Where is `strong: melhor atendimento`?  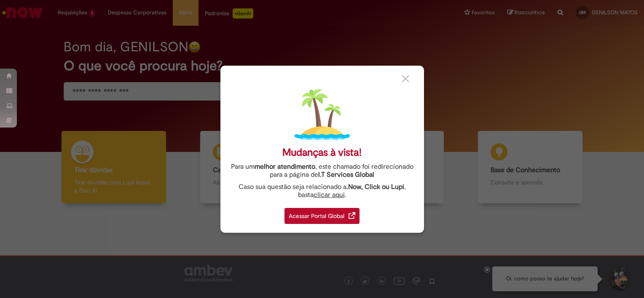
strong: melhor atendimento is located at coordinates (285, 167).